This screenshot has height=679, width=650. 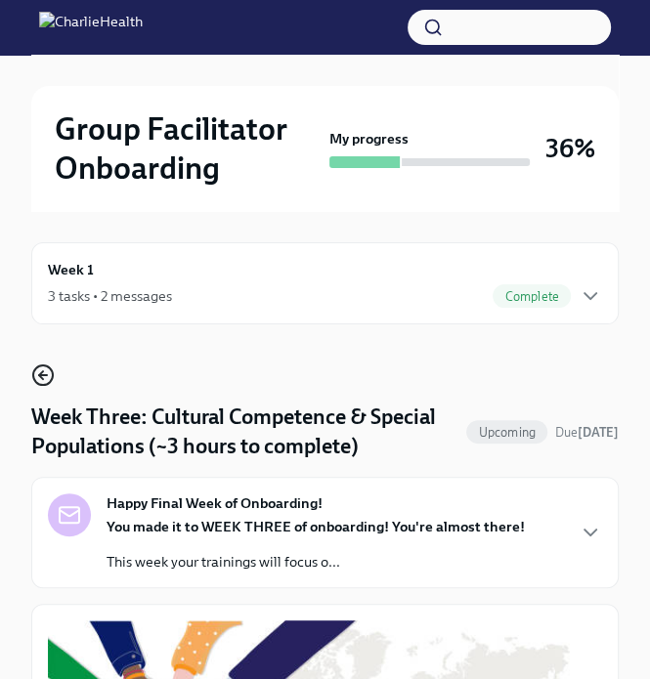 I want to click on h4: Week Three: Cultural Competence & Special Populations (~3 hours to complete), so click(x=244, y=432).